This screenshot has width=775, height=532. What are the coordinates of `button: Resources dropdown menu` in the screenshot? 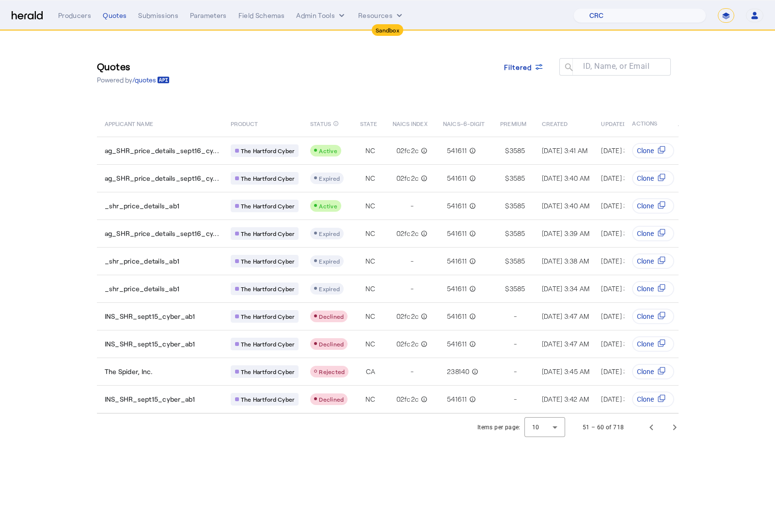 It's located at (381, 16).